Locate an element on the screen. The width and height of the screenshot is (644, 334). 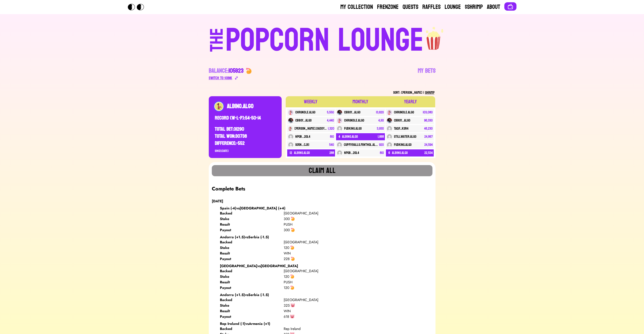
span: SHRIMP is located at coordinates (430, 92).